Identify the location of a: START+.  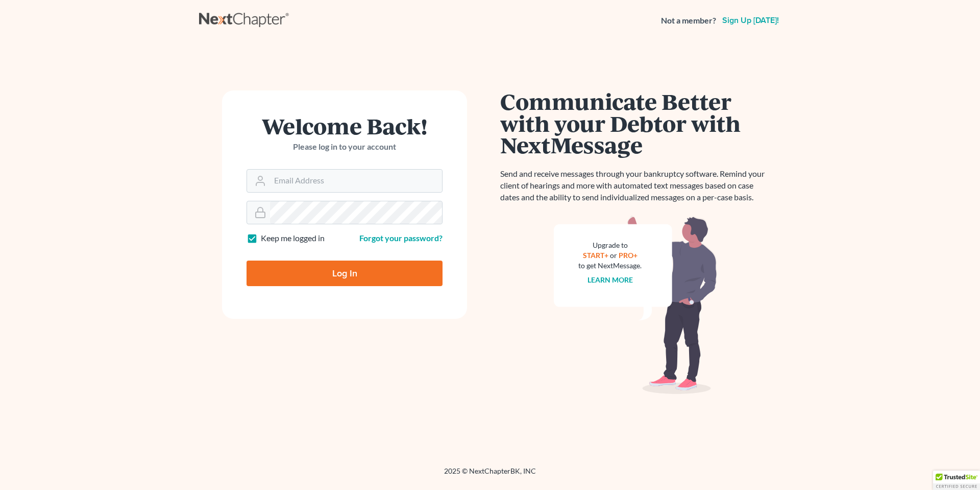
(596, 255).